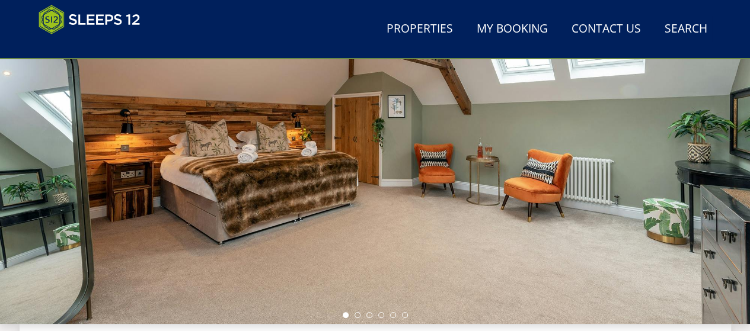 The image size is (750, 331). I want to click on a: Search, so click(686, 29).